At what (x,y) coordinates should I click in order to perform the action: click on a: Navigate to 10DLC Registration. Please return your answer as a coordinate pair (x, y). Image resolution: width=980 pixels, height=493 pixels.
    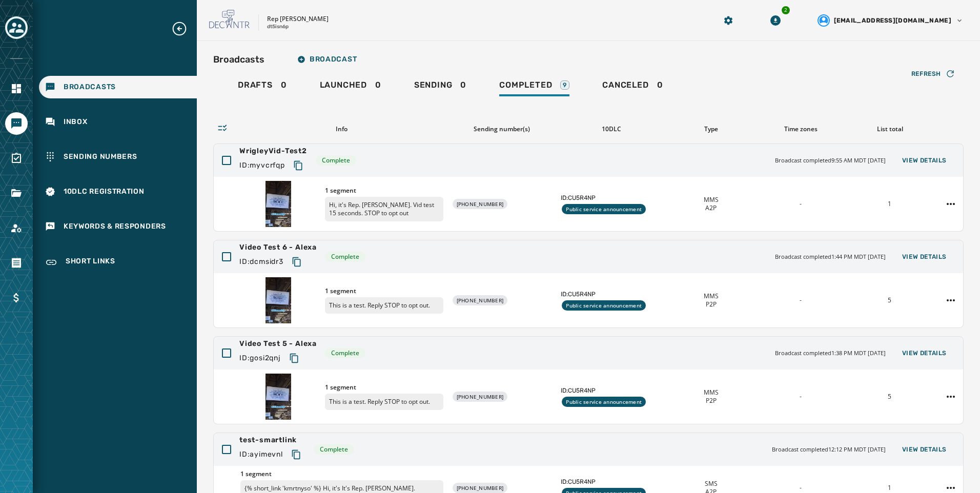
    Looking at the image, I should click on (118, 192).